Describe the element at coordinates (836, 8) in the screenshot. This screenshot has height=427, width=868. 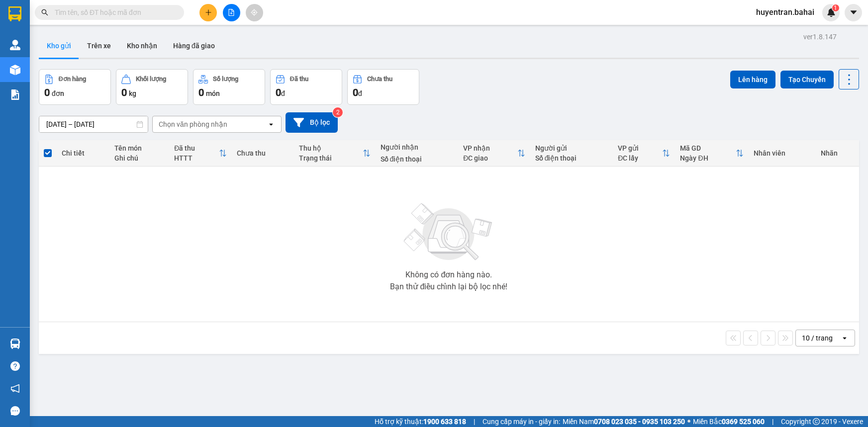
I see `sup: 1` at that location.